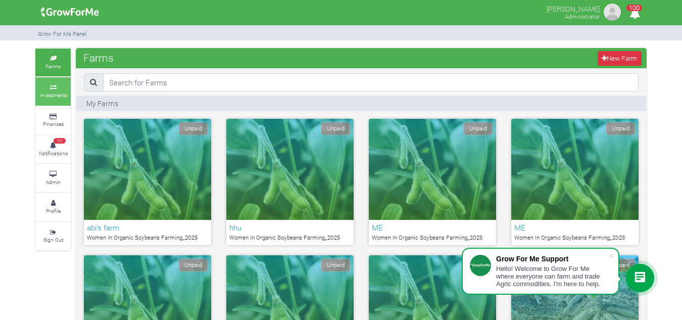 The width and height of the screenshot is (682, 320). I want to click on div: Hello! Welcome to Grow For Me where everyone can farm and trade Agric commodities. I'm here to help., so click(552, 276).